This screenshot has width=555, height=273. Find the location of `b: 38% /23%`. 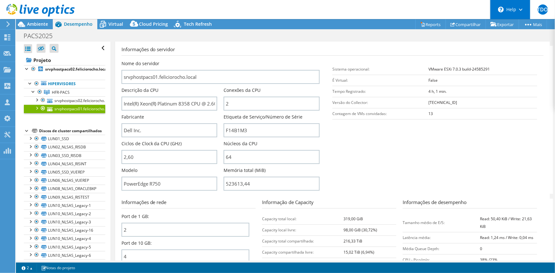

b: 38% /23% is located at coordinates (489, 260).